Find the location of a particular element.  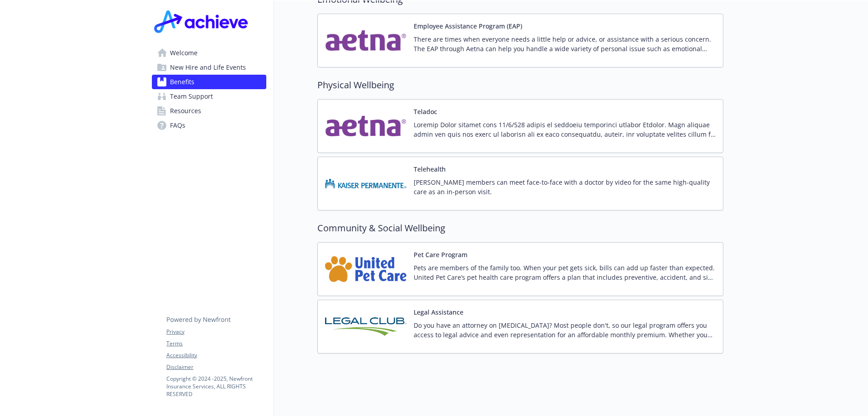

button: Telehealth is located at coordinates (430, 169).